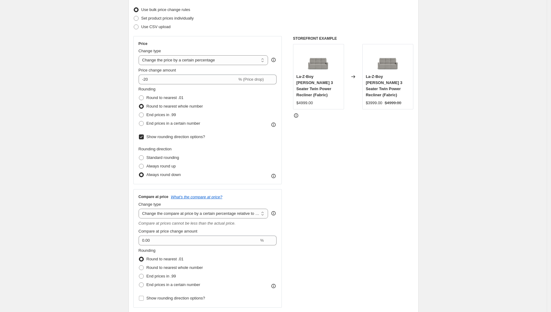  I want to click on button: What's the compare at price?, so click(197, 197).